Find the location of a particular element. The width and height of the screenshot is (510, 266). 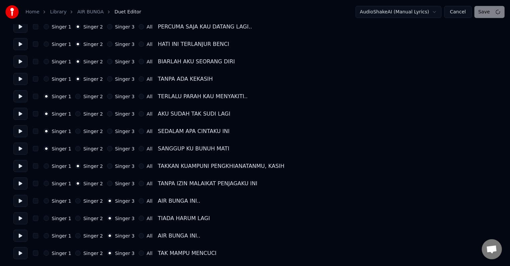

a: AIR BUNGA is located at coordinates (90, 12).